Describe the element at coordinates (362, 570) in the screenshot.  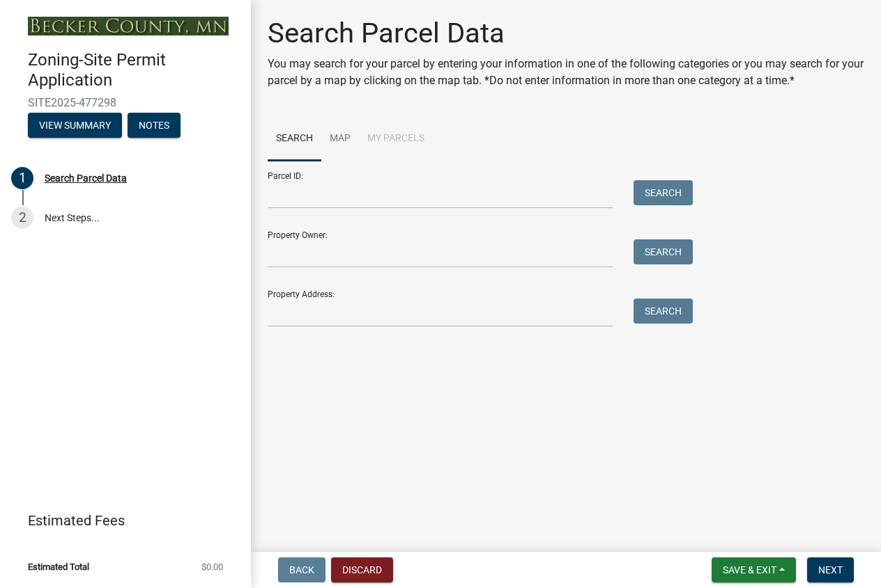
I see `button: Discard` at that location.